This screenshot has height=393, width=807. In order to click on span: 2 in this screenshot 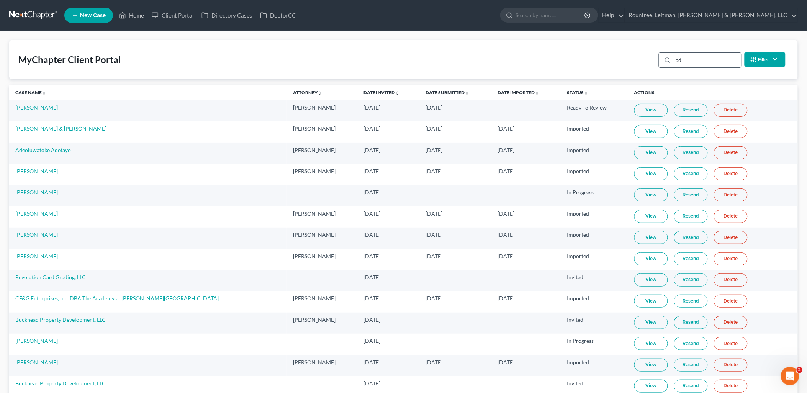, I will do `click(800, 370)`.